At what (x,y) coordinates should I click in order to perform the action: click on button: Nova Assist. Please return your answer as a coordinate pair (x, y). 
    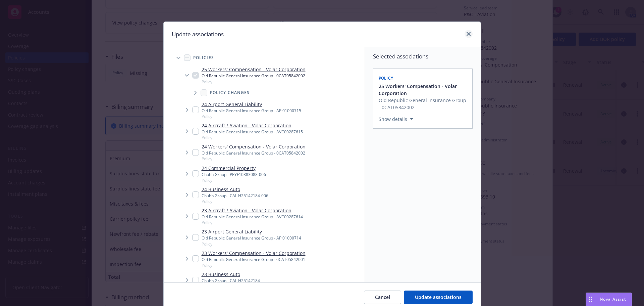
    Looking at the image, I should click on (609, 299).